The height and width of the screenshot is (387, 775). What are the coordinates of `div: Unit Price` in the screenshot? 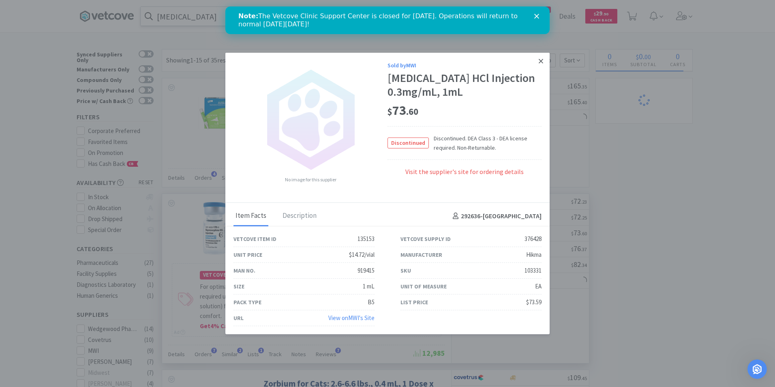 It's located at (248, 255).